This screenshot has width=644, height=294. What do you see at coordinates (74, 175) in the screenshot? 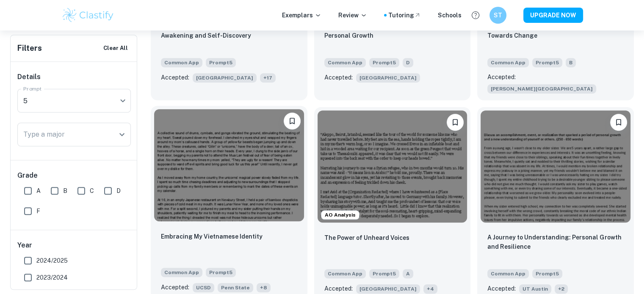
I see `h6: Grade` at bounding box center [74, 175].